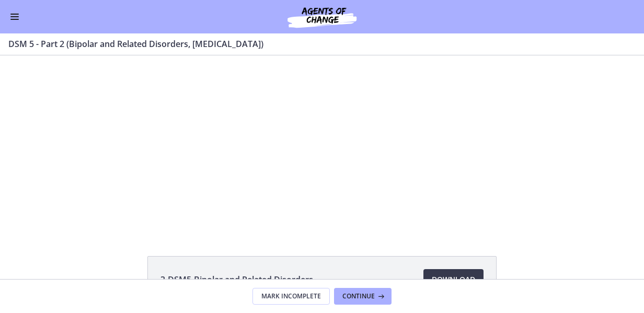  What do you see at coordinates (237, 280) in the screenshot?
I see `span: 3-DSM5-Bipolar and Related Disorders` at bounding box center [237, 280].